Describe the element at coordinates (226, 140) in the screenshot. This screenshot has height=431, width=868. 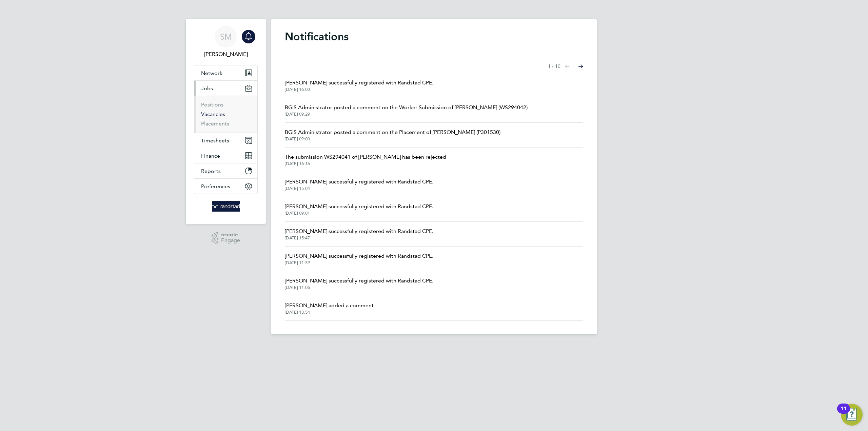
I see `button: Timesheets` at that location.